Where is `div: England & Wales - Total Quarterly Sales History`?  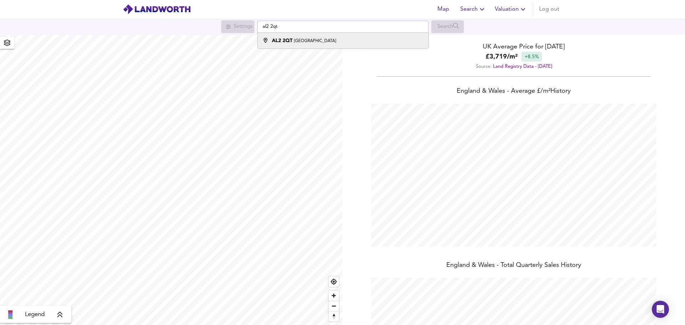 div: England & Wales - Total Quarterly Sales History is located at coordinates (514, 266).